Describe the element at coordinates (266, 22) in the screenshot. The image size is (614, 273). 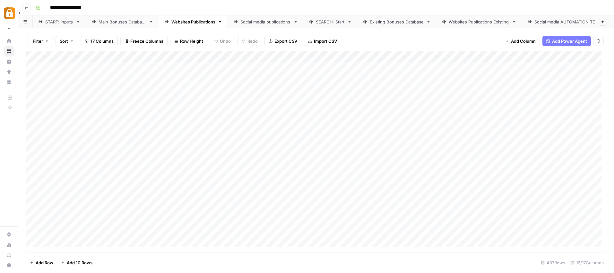
I see `div: Social media publications` at that location.